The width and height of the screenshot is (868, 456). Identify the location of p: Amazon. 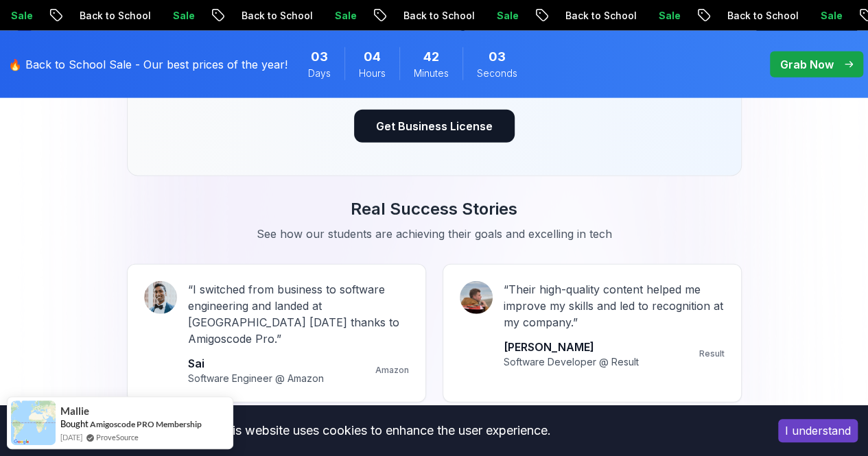
(392, 370).